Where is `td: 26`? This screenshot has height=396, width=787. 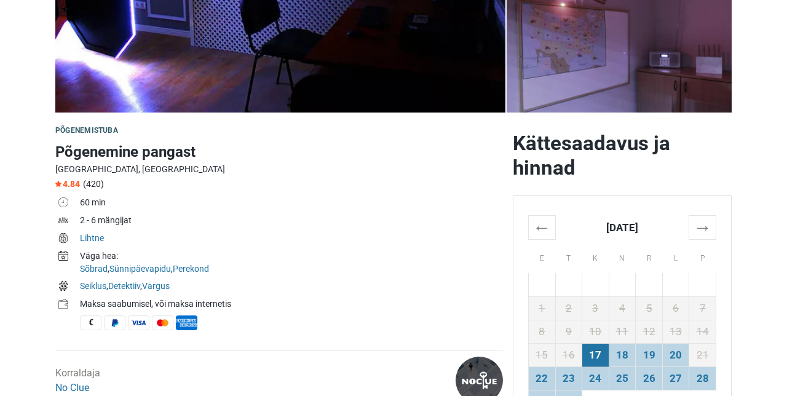
td: 26 is located at coordinates (649, 378).